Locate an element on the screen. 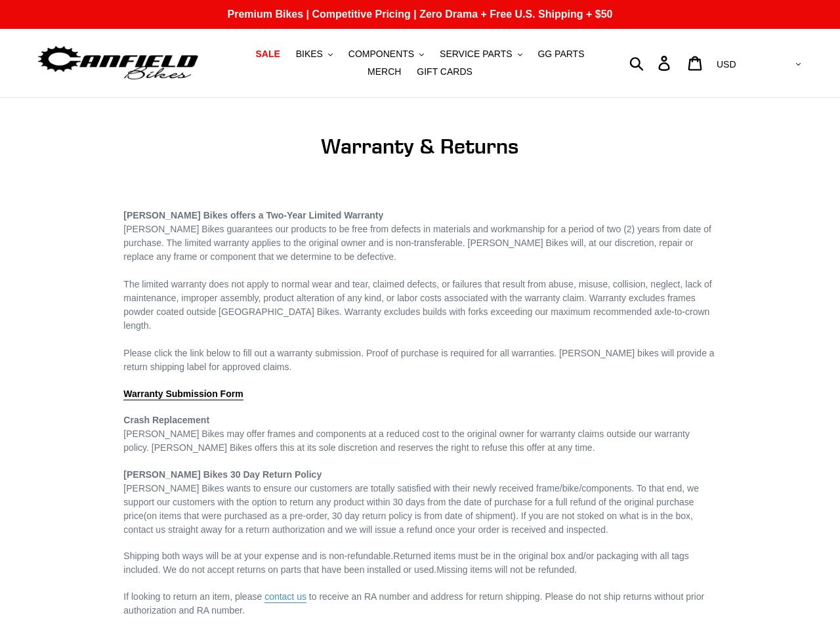  span: (on items that were purchased as a pre-order, 30 day return policy is from date of shipment). If ... is located at coordinates (408, 522).